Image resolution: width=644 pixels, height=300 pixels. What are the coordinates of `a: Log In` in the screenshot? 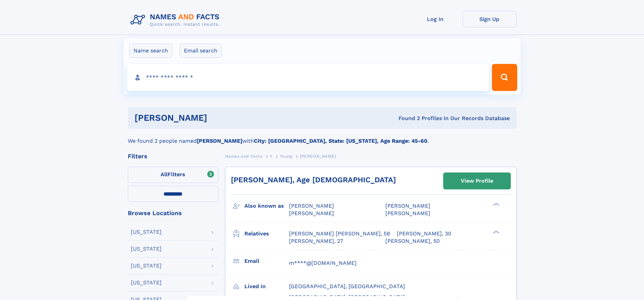 It's located at (436, 19).